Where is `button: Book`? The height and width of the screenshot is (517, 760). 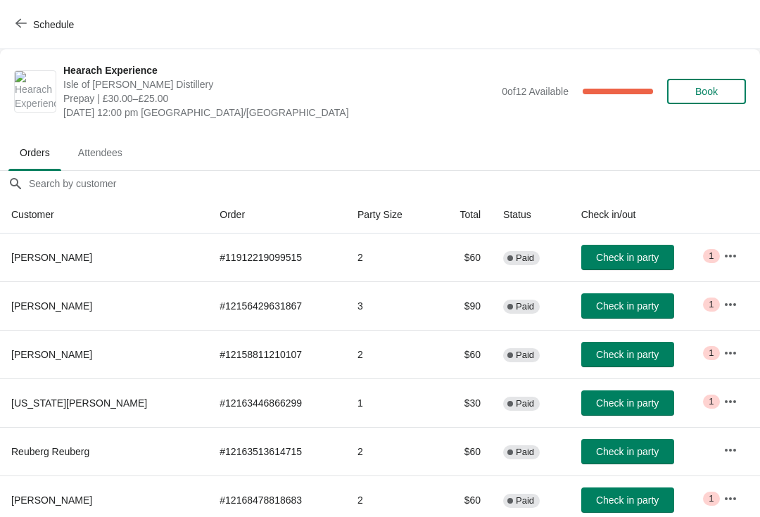
button: Book is located at coordinates (707, 92).